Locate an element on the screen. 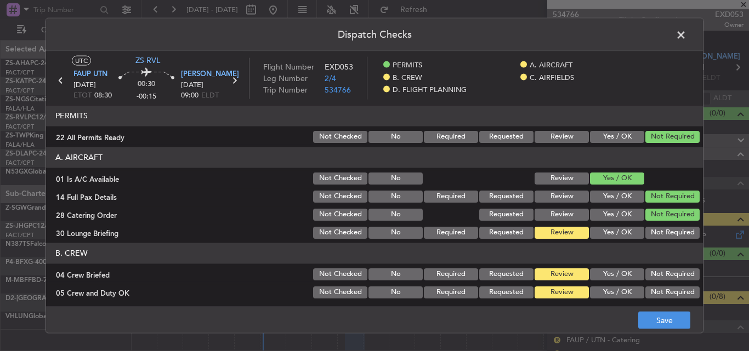 This screenshot has width=749, height=351. span: C. AIRFIELDS is located at coordinates (551, 78).